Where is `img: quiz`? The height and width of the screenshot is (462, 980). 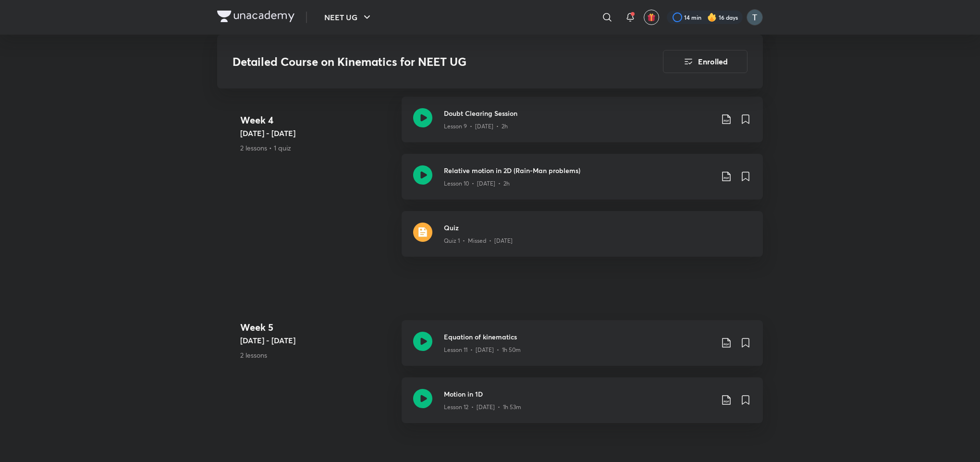 img: quiz is located at coordinates (423, 232).